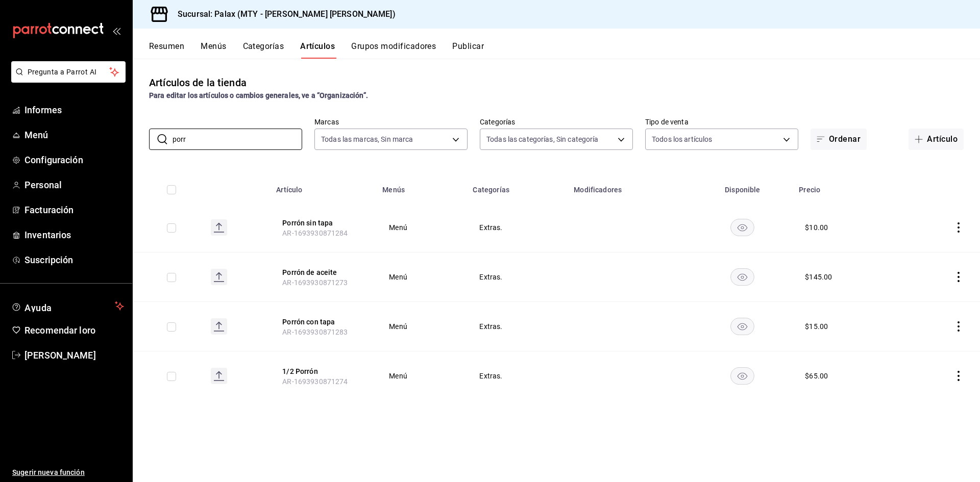 This screenshot has height=482, width=980. I want to click on font: Disponible, so click(743, 190).